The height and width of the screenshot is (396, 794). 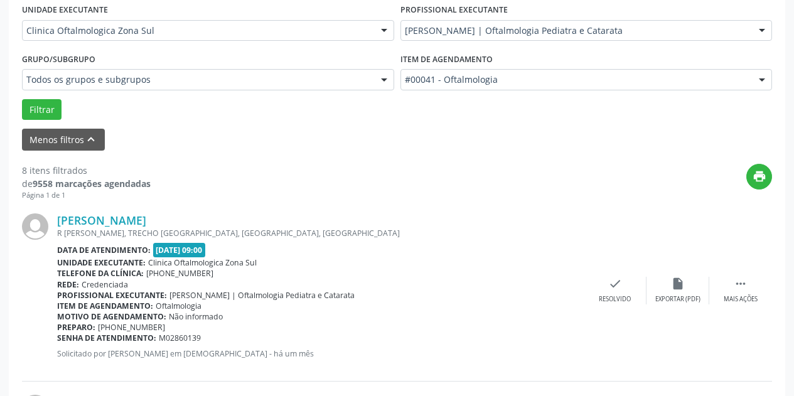 What do you see at coordinates (105, 306) in the screenshot?
I see `b: Item de agendamento:` at bounding box center [105, 306].